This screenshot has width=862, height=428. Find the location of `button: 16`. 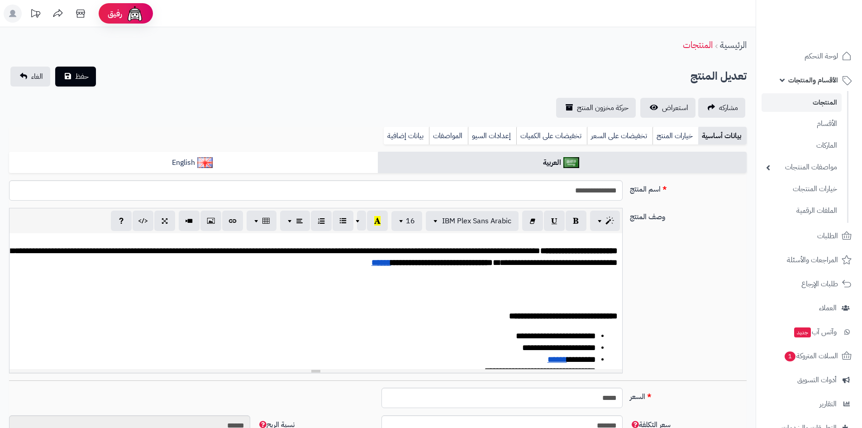

button: 16 is located at coordinates (407, 221).